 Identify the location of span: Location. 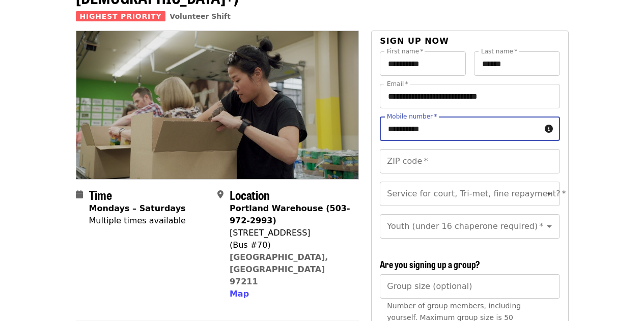
(250, 194).